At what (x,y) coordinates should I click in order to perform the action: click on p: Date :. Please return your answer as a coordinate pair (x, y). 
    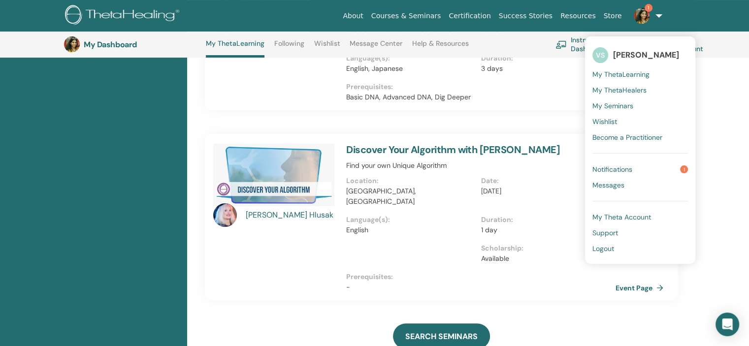
    Looking at the image, I should click on (545, 181).